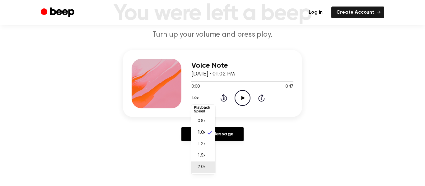 The height and width of the screenshot is (186, 425). I want to click on ul: 1.0x, so click(203, 140).